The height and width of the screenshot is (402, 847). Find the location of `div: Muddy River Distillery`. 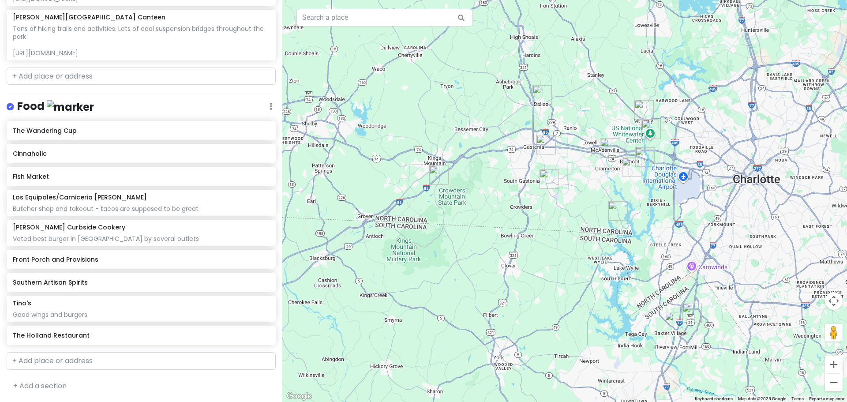

div: Muddy River Distillery is located at coordinates (645, 157).